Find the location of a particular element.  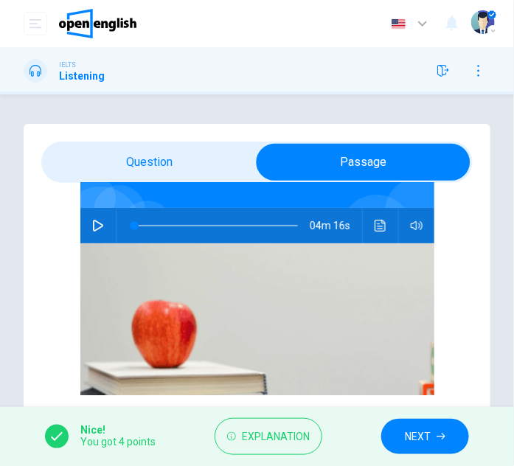

img: Profile picture is located at coordinates (483, 22).